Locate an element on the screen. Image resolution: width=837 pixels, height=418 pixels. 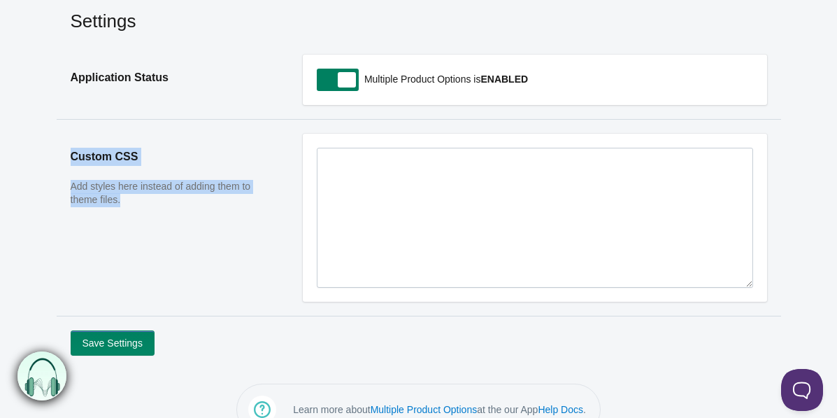
a: Help Docs is located at coordinates (560, 409).